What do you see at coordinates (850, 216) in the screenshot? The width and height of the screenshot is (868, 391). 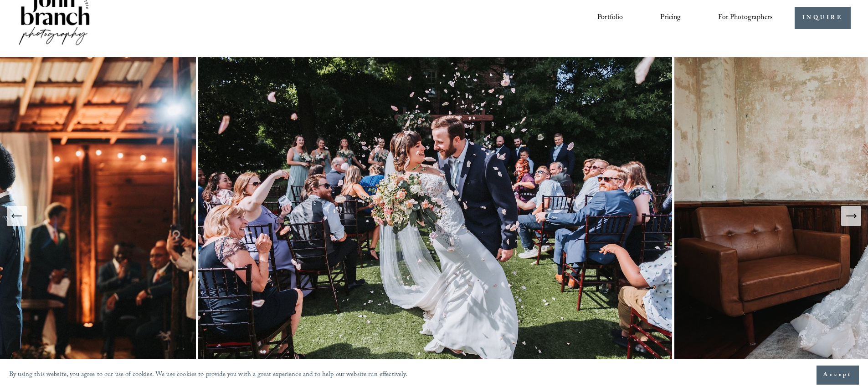 I see `button: Next Slide` at bounding box center [850, 216].